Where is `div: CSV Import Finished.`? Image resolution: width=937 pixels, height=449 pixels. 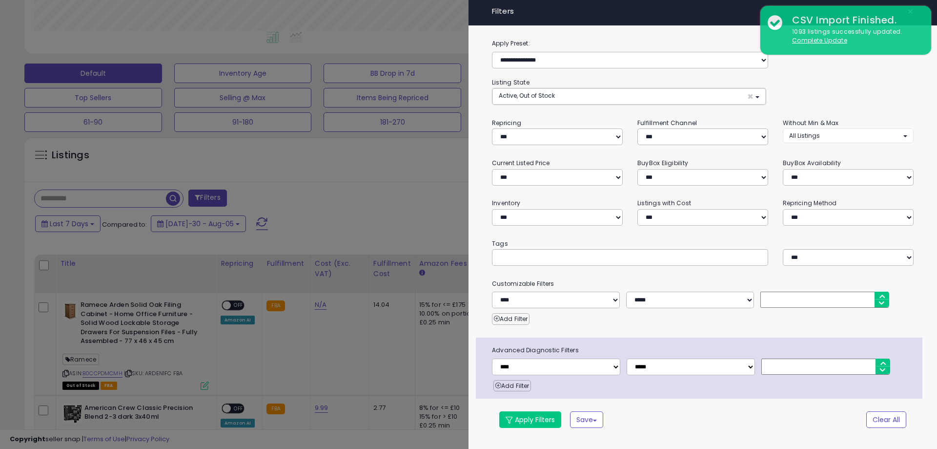
div: CSV Import Finished. is located at coordinates (854, 20).